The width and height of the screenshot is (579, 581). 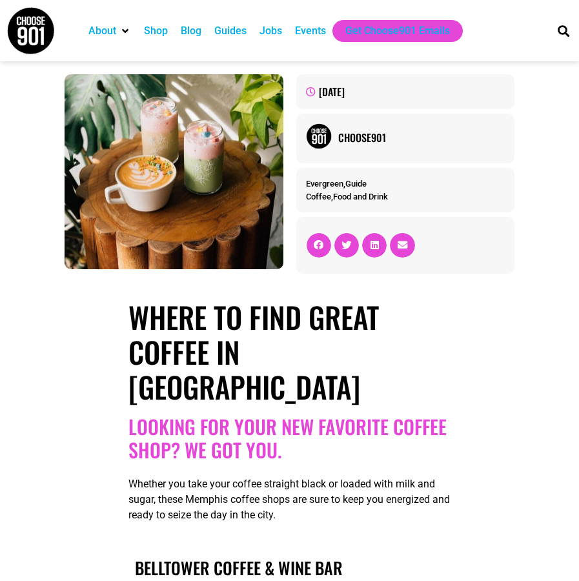 What do you see at coordinates (310, 31) in the screenshot?
I see `a: Events` at bounding box center [310, 31].